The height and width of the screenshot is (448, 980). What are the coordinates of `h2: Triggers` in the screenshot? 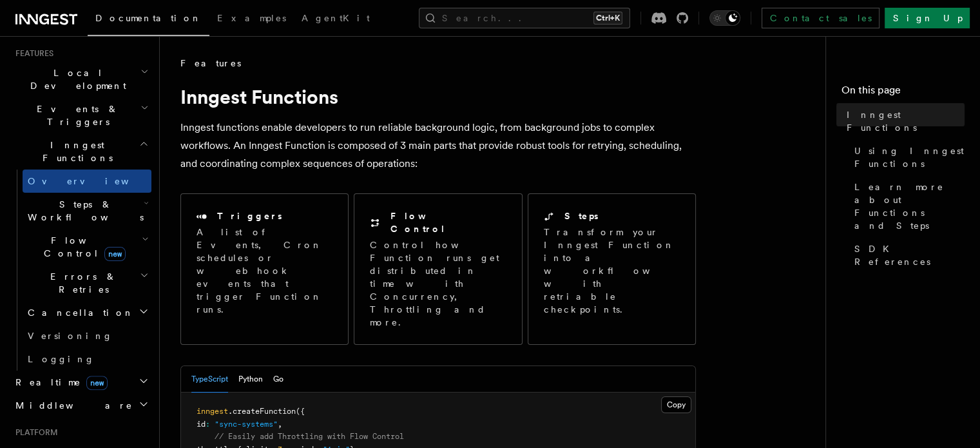 It's located at (249, 216).